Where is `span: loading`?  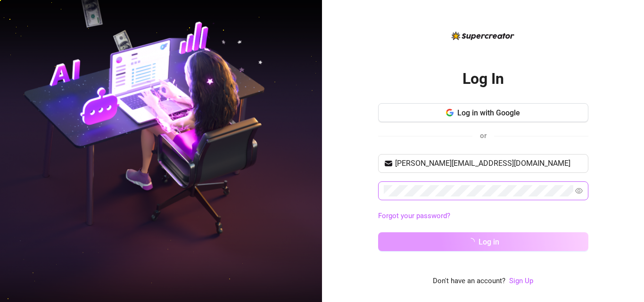
span: loading is located at coordinates (471, 242).